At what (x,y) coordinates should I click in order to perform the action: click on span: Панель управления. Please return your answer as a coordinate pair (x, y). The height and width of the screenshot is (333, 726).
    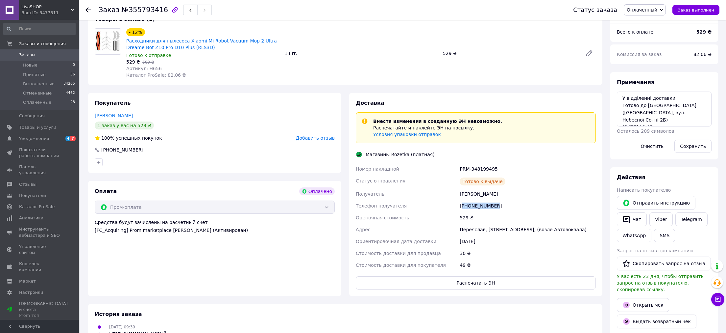
    Looking at the image, I should click on (40, 170).